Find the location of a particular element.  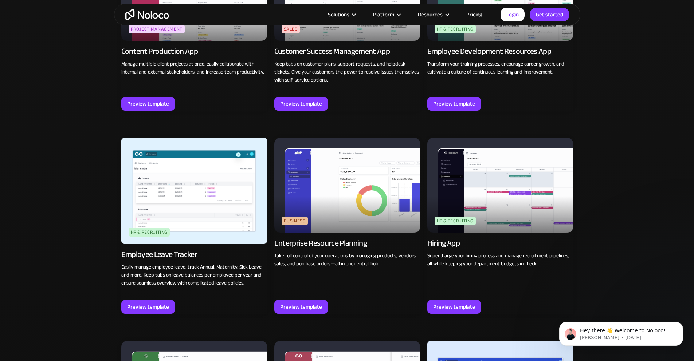

div: Hiring App is located at coordinates (443, 243).